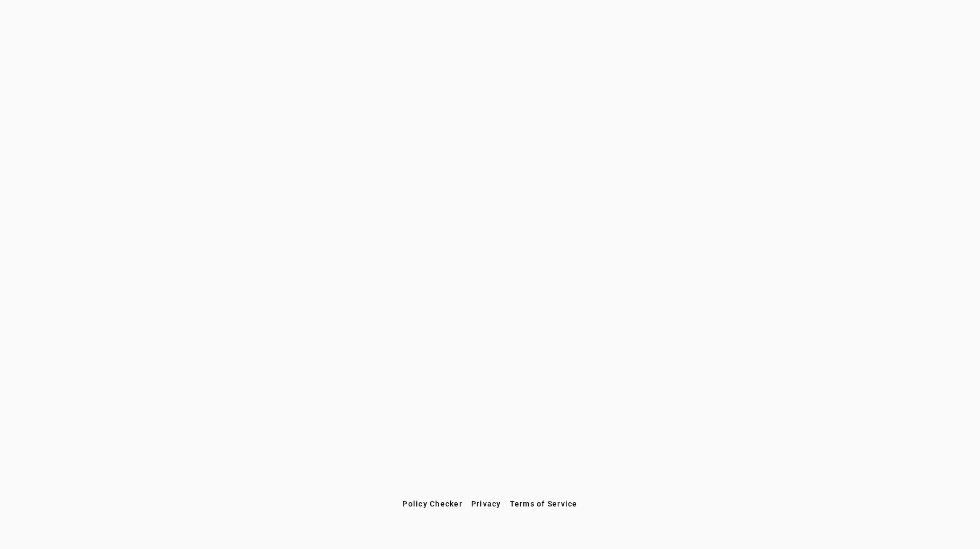 The height and width of the screenshot is (549, 980). I want to click on span: Policy Checker, so click(433, 504).